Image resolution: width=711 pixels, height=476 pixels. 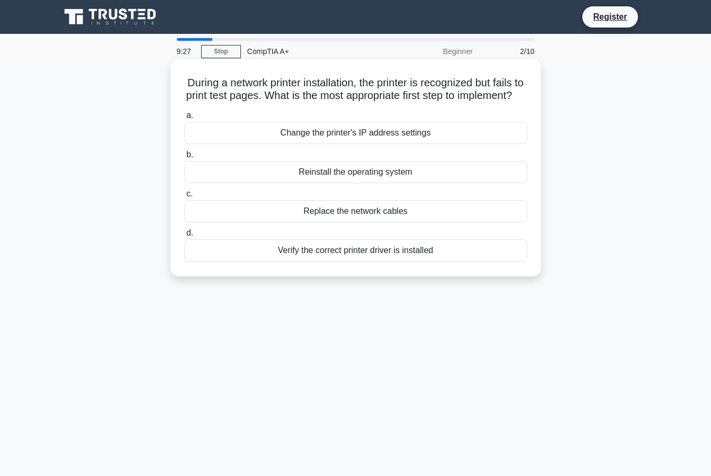 What do you see at coordinates (221, 51) in the screenshot?
I see `a: Stop` at bounding box center [221, 51].